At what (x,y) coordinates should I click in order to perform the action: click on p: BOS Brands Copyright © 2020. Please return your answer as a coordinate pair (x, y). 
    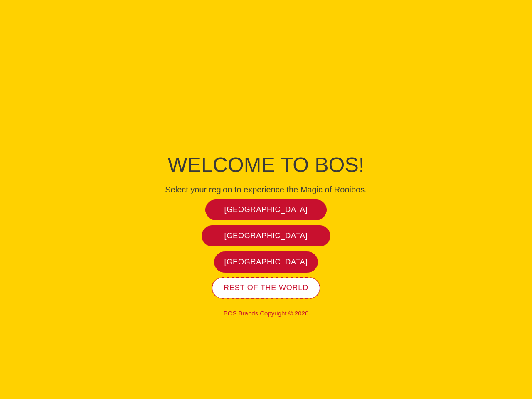
    Looking at the image, I should click on (266, 313).